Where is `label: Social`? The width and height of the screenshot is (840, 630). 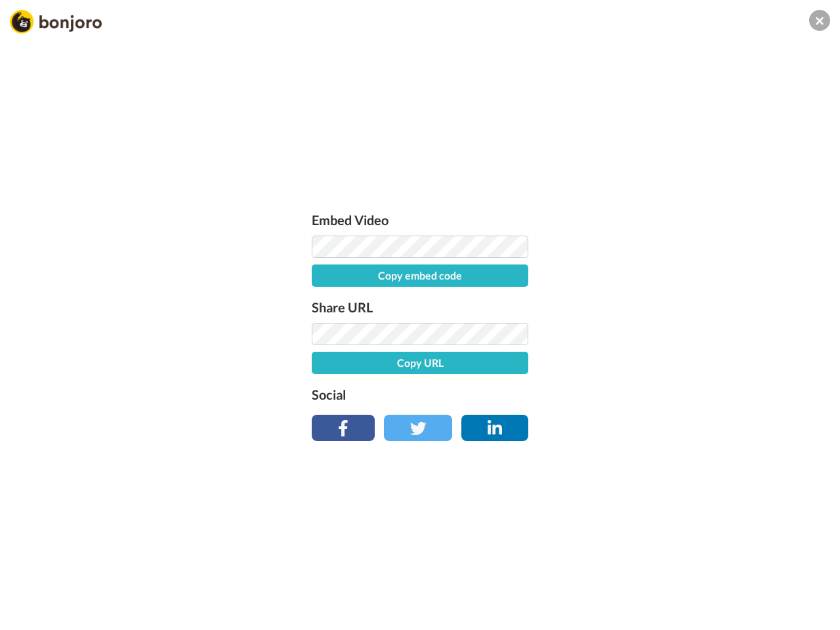
label: Social is located at coordinates (420, 394).